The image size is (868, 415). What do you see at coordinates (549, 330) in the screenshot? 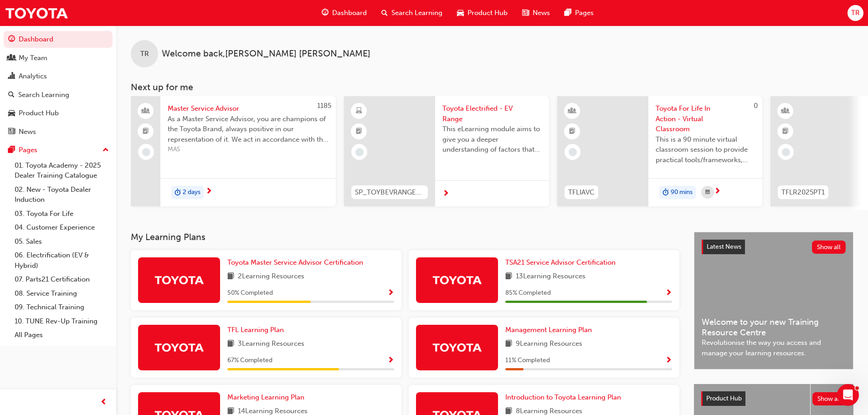
I see `span: Management Learning Plan` at bounding box center [549, 330].